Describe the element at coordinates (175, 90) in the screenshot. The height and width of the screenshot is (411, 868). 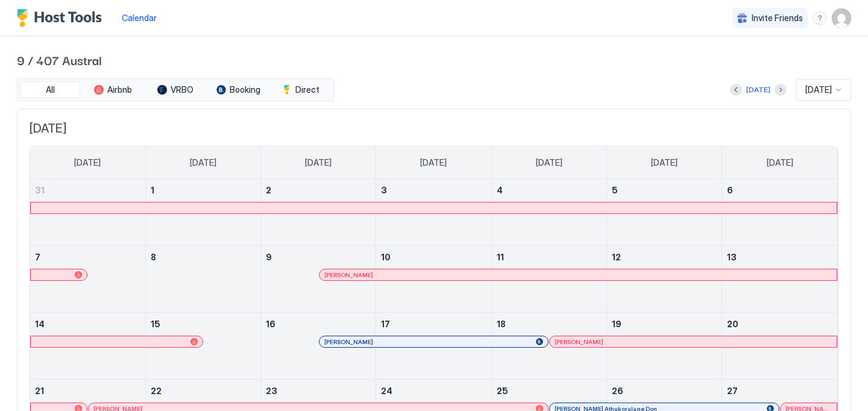
I see `div: tab-group` at that location.